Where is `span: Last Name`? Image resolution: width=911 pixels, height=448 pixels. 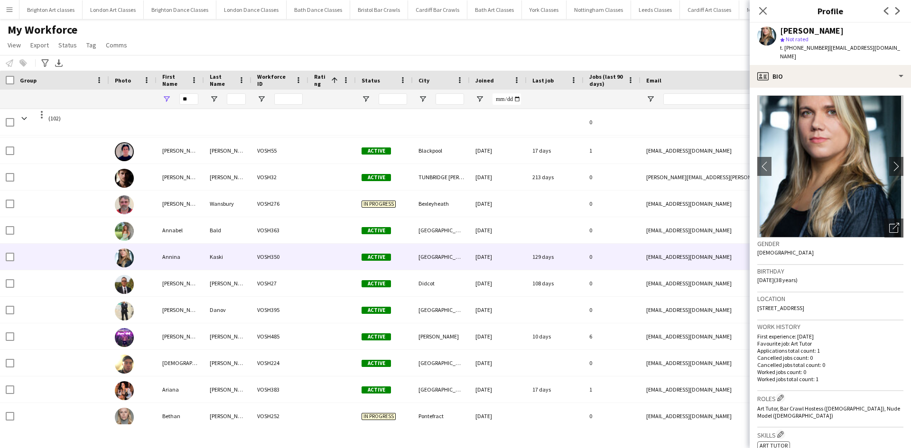 span: Last Name is located at coordinates (222, 80).